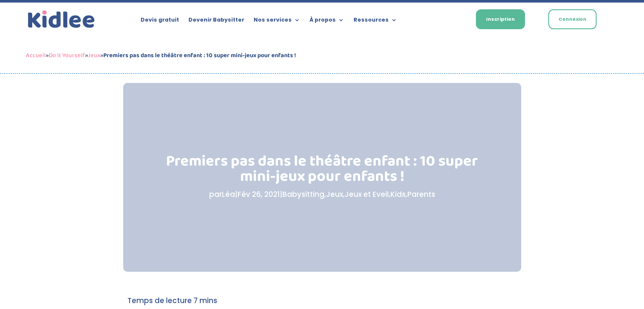  I want to click on a: Devenir Babysitter, so click(216, 21).